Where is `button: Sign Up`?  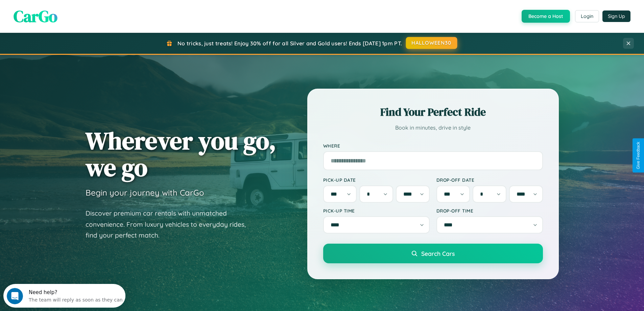 button: Sign Up is located at coordinates (616, 16).